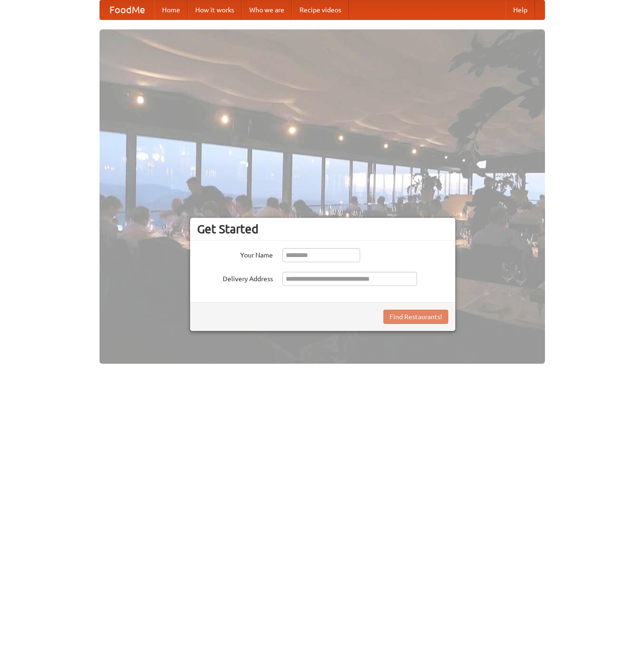 This screenshot has height=671, width=644. Describe the element at coordinates (171, 10) in the screenshot. I see `a: Home` at that location.